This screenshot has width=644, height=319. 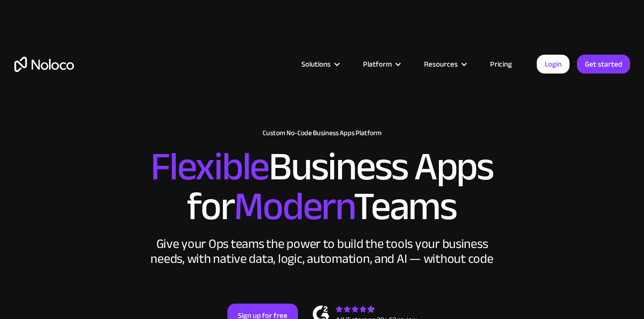 What do you see at coordinates (44, 64) in the screenshot?
I see `a: home` at bounding box center [44, 64].